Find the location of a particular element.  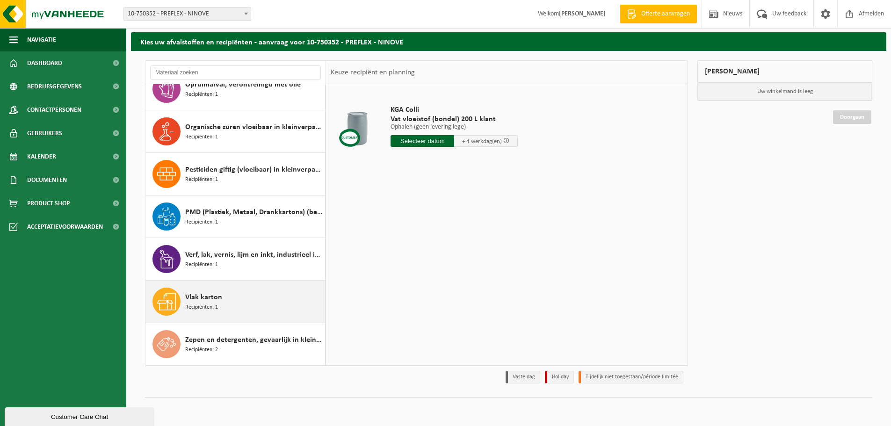

button: Opruimafval, verontreinigd met olie Recipiënten: 1 is located at coordinates (235, 89).